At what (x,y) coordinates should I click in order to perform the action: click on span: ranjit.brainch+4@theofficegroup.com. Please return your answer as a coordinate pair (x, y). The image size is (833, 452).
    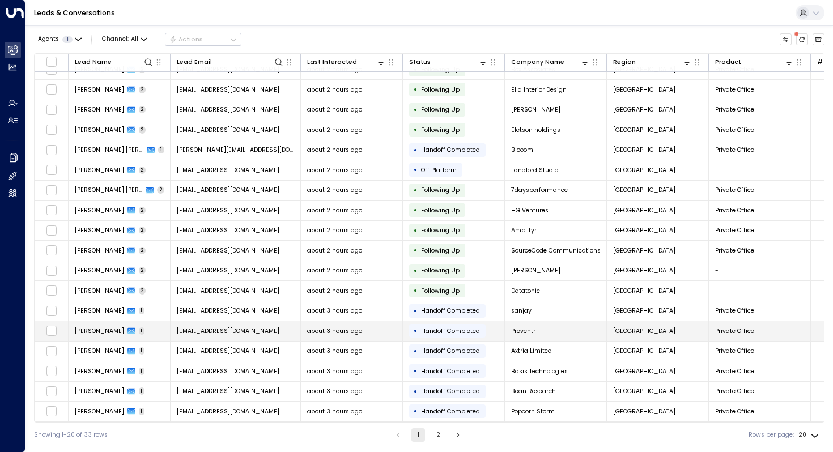
    Looking at the image, I should click on (228, 109).